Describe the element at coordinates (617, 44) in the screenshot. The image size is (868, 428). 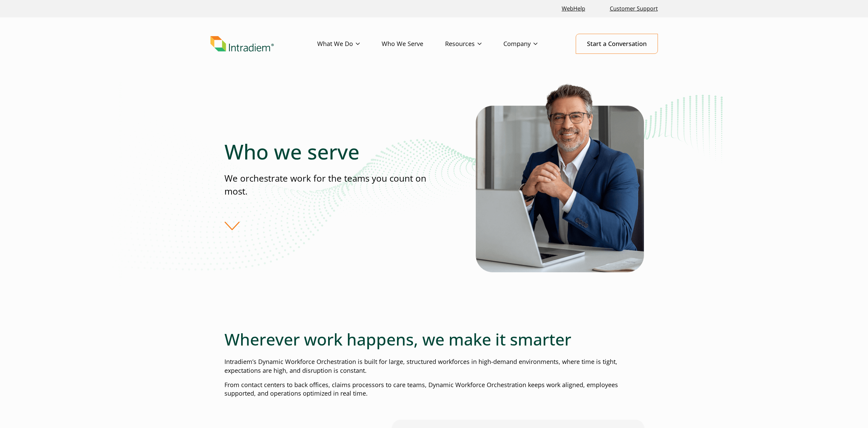
I see `a: Start a Conversation` at that location.